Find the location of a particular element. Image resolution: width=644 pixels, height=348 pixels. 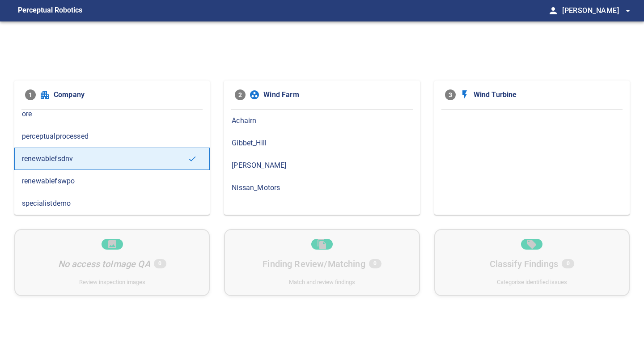

div: Achairn is located at coordinates (321, 121).